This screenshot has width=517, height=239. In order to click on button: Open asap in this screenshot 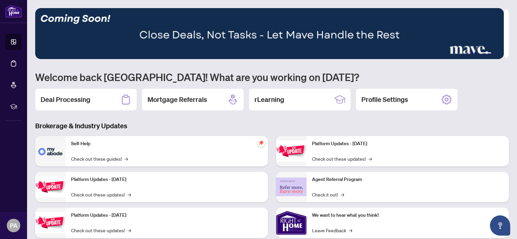, I will do `click(500, 226)`.